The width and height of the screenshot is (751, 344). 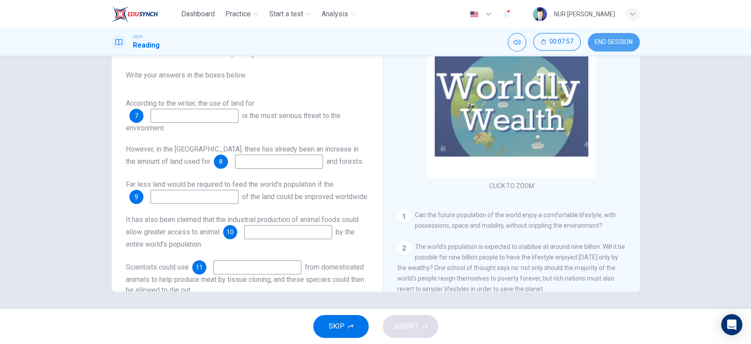 I want to click on span: 8, so click(x=221, y=161).